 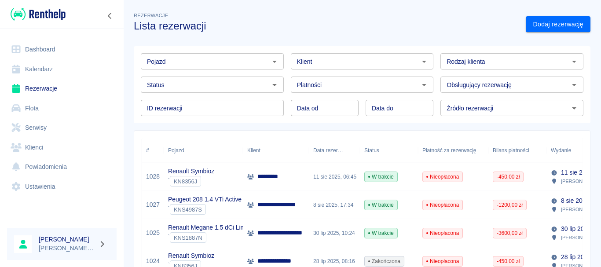 What do you see at coordinates (204, 199) in the screenshot?
I see `p: Peugeot 208 1.4 VTi Active` at bounding box center [204, 199].